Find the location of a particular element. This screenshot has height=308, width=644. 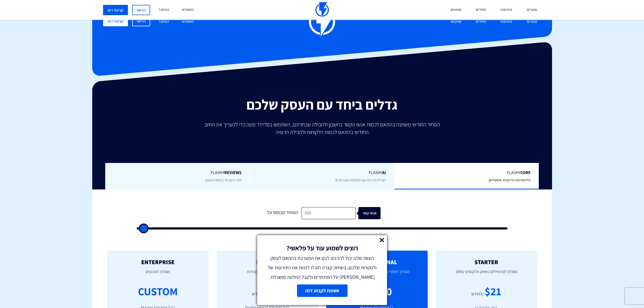

p: מומלץ לארגונים is located at coordinates (157, 274).